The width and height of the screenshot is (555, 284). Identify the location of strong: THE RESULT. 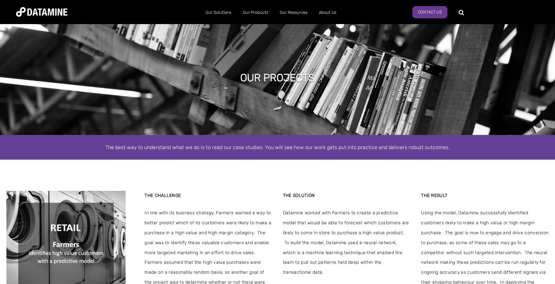
(434, 195).